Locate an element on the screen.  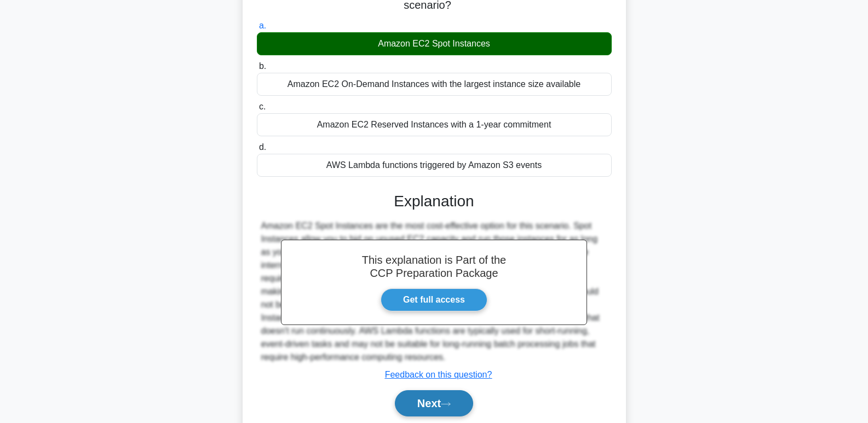
span: b. is located at coordinates (263, 66).